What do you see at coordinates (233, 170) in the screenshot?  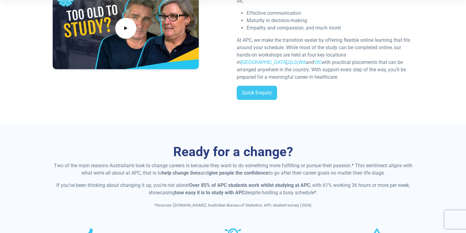 I see `p: Two of the main reasons Australian’s look to change careers is because they want to do something ...` at bounding box center [233, 170].